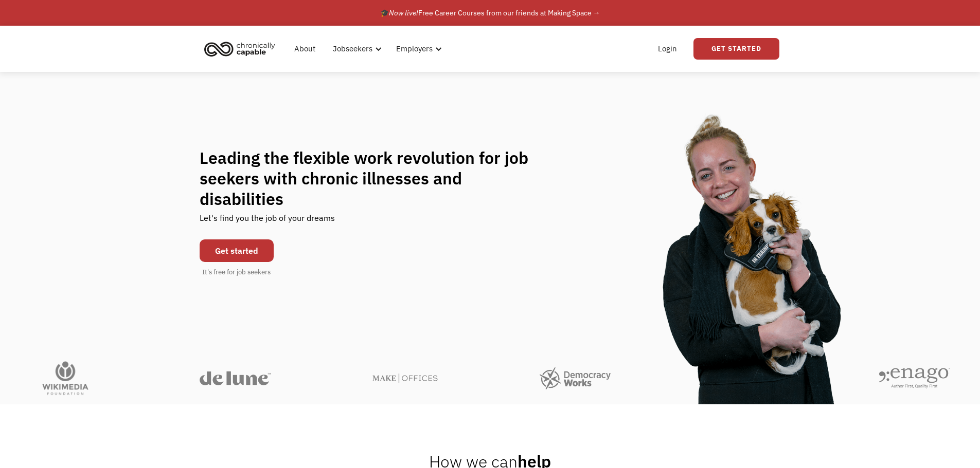 The width and height of the screenshot is (980, 468). What do you see at coordinates (374, 178) in the screenshot?
I see `h1: Leading the flexible work revolution for job seekers with chronic illnesses and disabilities` at bounding box center [374, 178].